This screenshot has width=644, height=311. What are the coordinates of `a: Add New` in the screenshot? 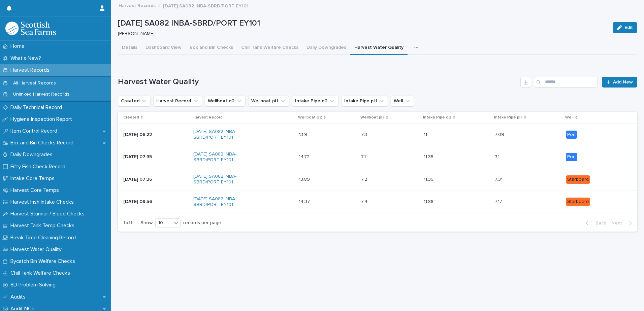 It's located at (620, 82).